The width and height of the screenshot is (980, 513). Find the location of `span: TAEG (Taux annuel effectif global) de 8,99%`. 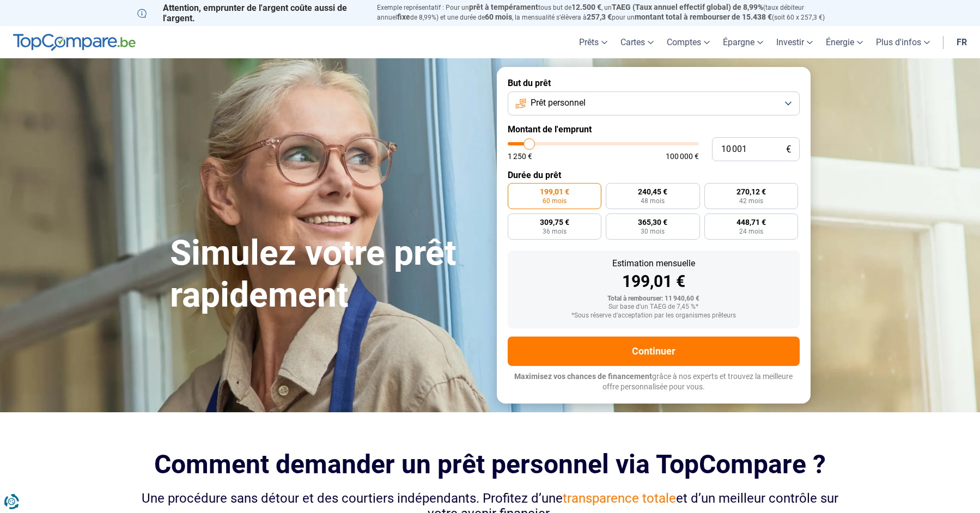

span: TAEG (Taux annuel effectif global) de 8,99% is located at coordinates (688, 7).